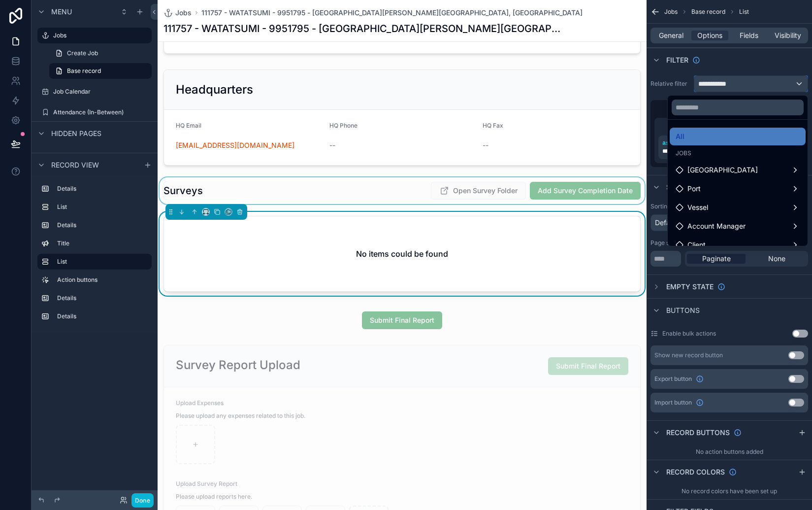 This screenshot has height=510, width=812. Describe the element at coordinates (679, 137) in the screenshot. I see `span: All` at that location.